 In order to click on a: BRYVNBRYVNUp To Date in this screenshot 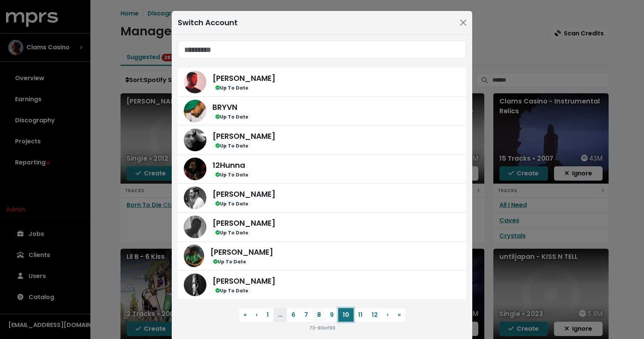, I will do `click(322, 111)`.